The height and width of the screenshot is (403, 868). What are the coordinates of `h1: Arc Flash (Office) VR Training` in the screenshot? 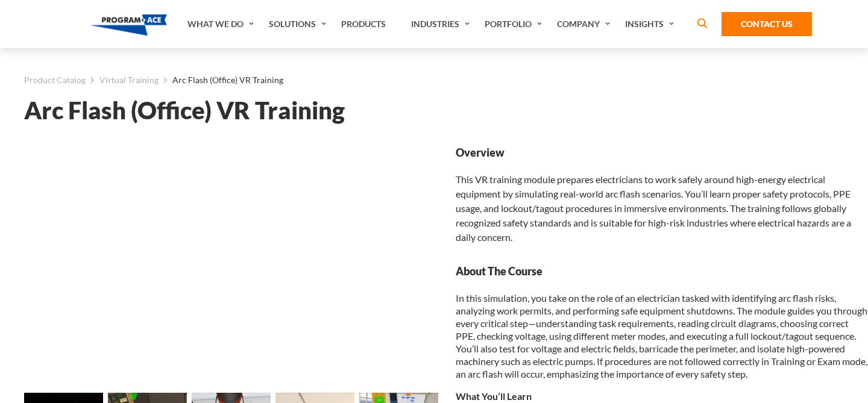 It's located at (446, 110).